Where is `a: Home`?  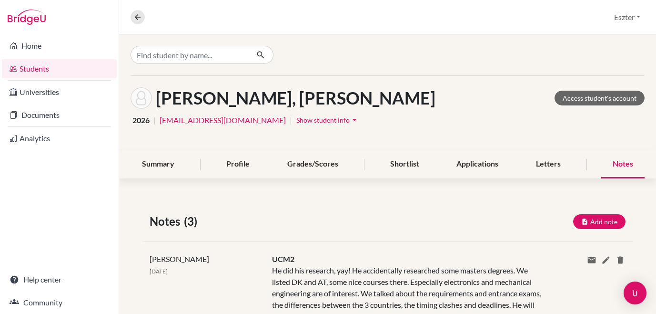
a: Home is located at coordinates (59, 46).